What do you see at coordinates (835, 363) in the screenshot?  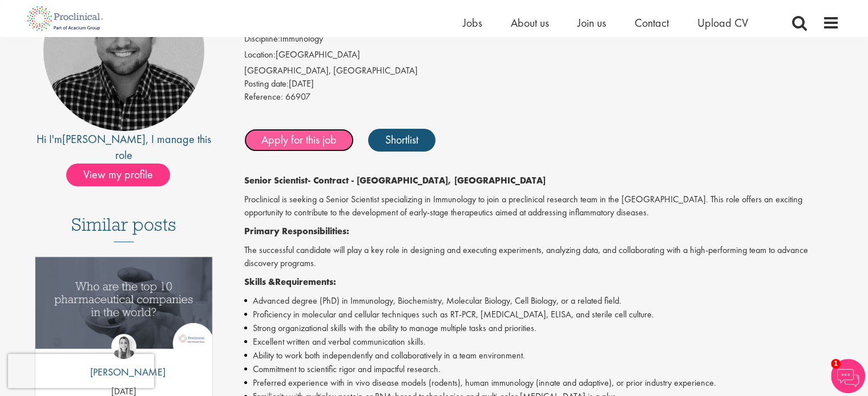 I see `span: 1` at bounding box center [835, 363].